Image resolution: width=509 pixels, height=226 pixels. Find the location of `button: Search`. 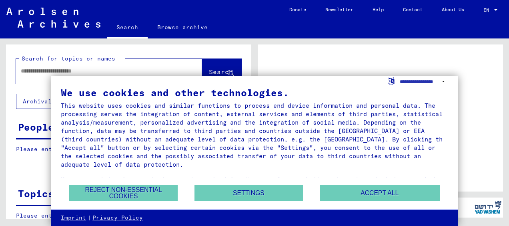

button: Search is located at coordinates (222, 71).